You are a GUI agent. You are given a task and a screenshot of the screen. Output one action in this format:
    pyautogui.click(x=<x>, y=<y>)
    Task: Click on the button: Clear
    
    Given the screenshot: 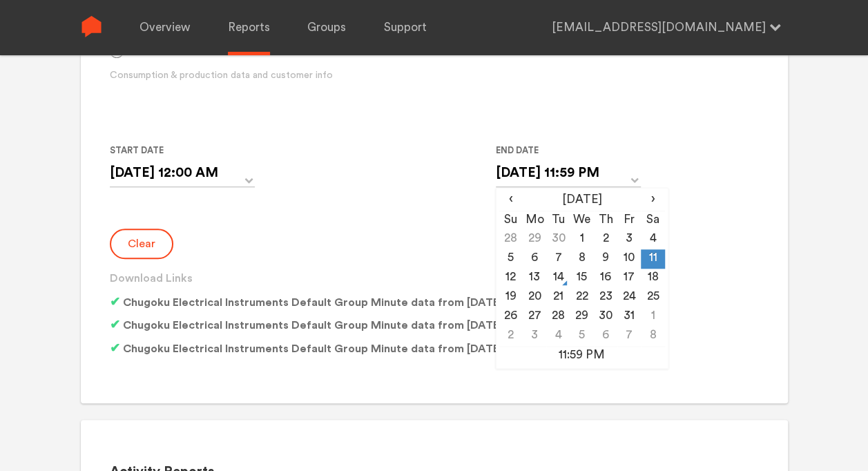 What is the action you would take?
    pyautogui.click(x=142, y=244)
    